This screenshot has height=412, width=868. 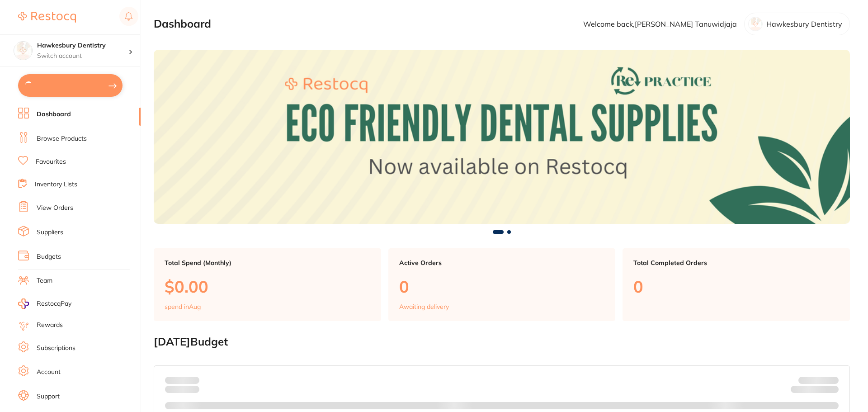 What do you see at coordinates (83, 56) in the screenshot?
I see `p: Switch account` at bounding box center [83, 56].